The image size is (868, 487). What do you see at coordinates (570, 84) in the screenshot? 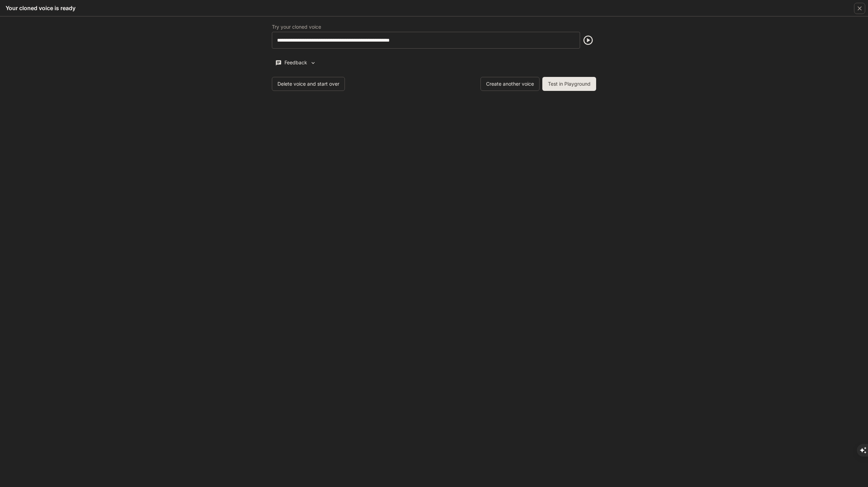
I see `button: Test in Playground` at bounding box center [570, 84].